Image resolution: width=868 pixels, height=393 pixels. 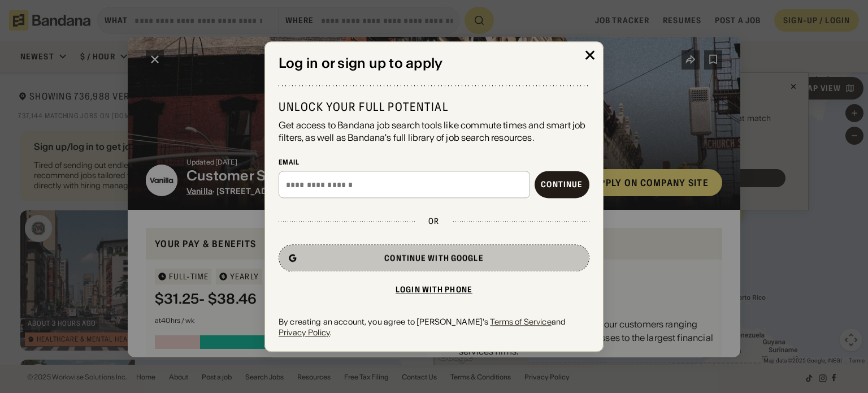 What do you see at coordinates (562, 185) in the screenshot?
I see `div: Continue` at bounding box center [562, 185].